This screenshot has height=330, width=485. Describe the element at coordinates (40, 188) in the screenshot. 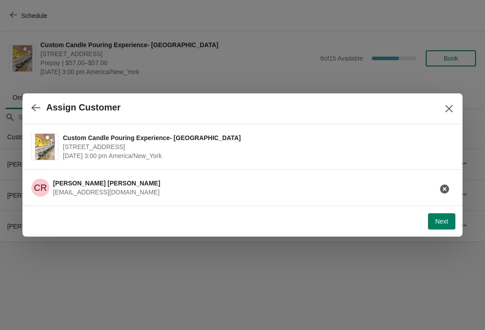

I see `span: Craig` at that location.